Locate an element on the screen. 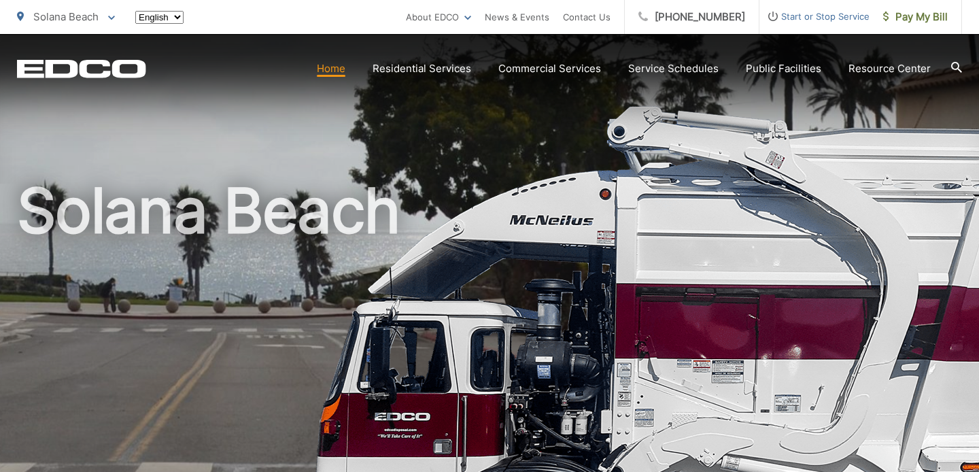 The image size is (979, 472). a: Commercial Services is located at coordinates (549, 69).